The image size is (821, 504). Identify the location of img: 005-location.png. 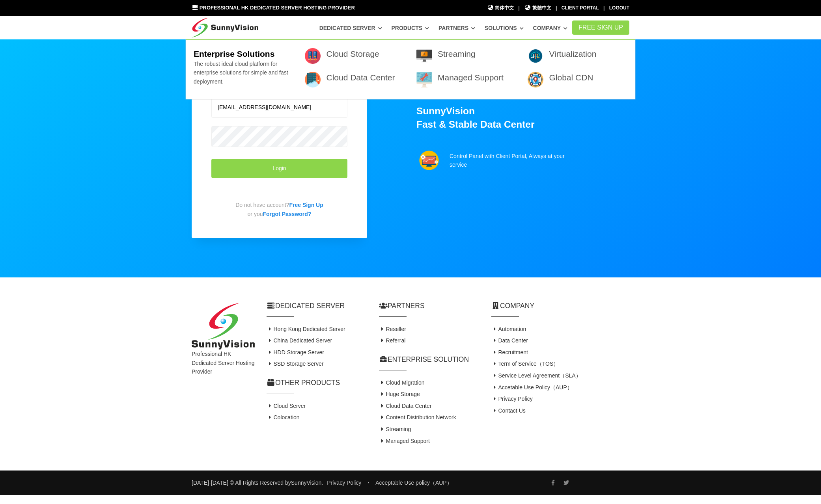
(535, 80).